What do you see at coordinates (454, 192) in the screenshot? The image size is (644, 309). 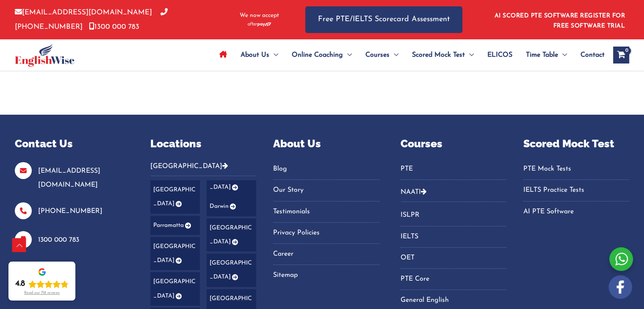 I see `button: NAATI` at bounding box center [454, 192].